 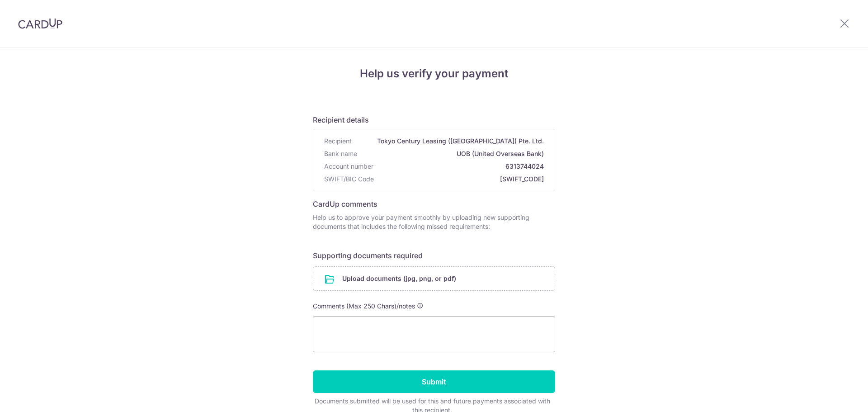 I want to click on span: SWIFT/BIC Code, so click(x=349, y=179).